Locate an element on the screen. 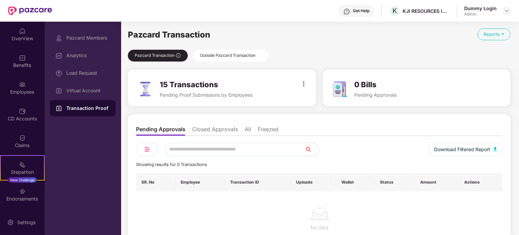  div: Settings is located at coordinates (26, 223).